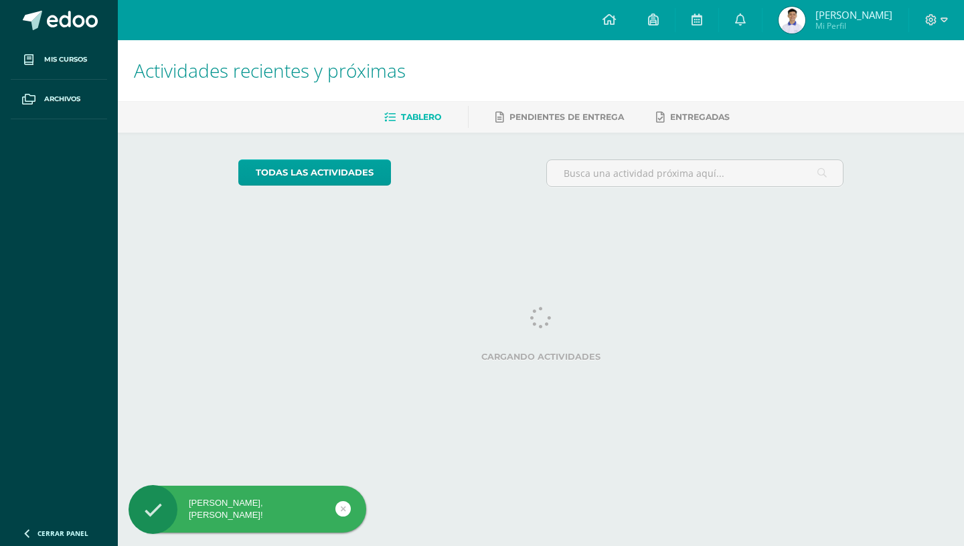  What do you see at coordinates (792, 20) in the screenshot?
I see `img: e7488097914214f4de9507f8cb12cde5.png` at bounding box center [792, 20].